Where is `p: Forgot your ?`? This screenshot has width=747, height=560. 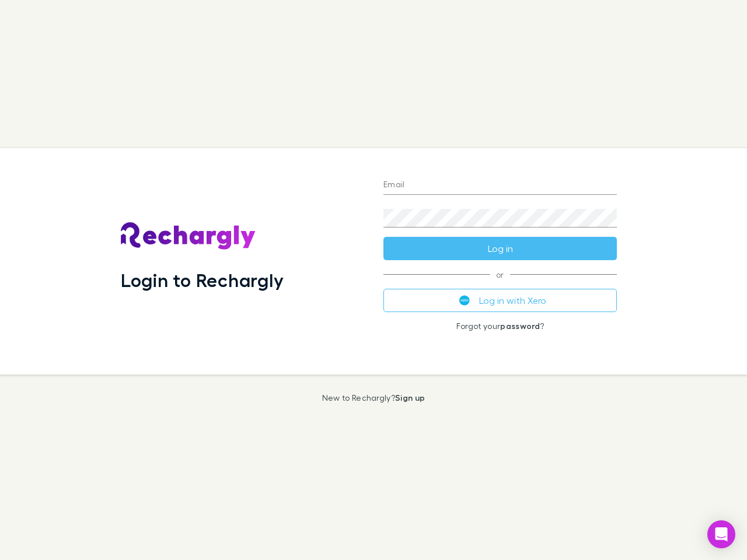 p: Forgot your ? is located at coordinates (501, 326).